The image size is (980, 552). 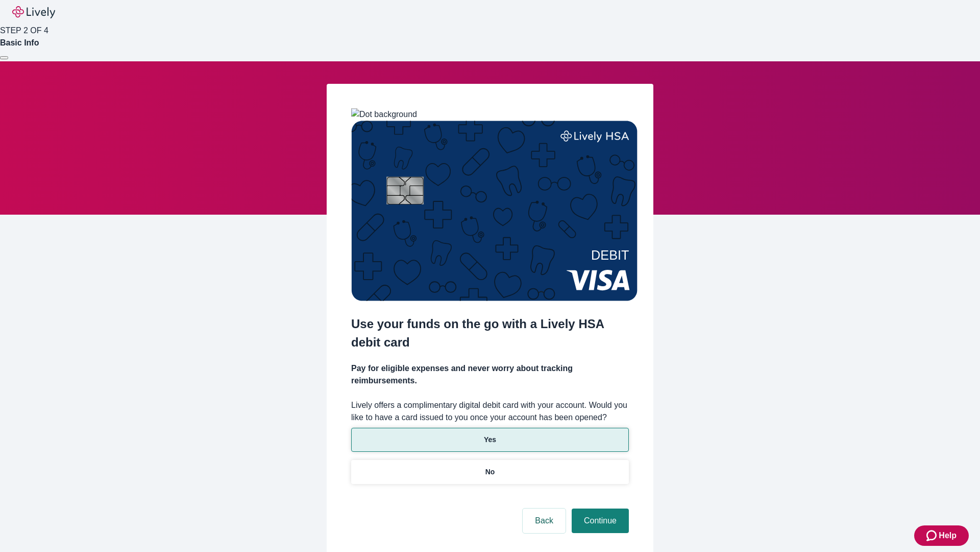 I want to click on button: Yes, so click(x=490, y=440).